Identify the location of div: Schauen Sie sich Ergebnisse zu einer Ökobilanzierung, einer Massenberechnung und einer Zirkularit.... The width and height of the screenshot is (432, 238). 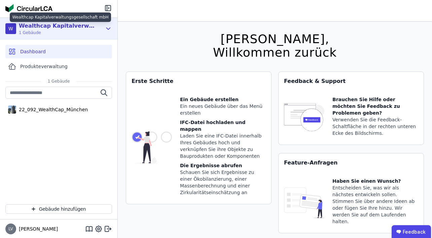
(223, 182).